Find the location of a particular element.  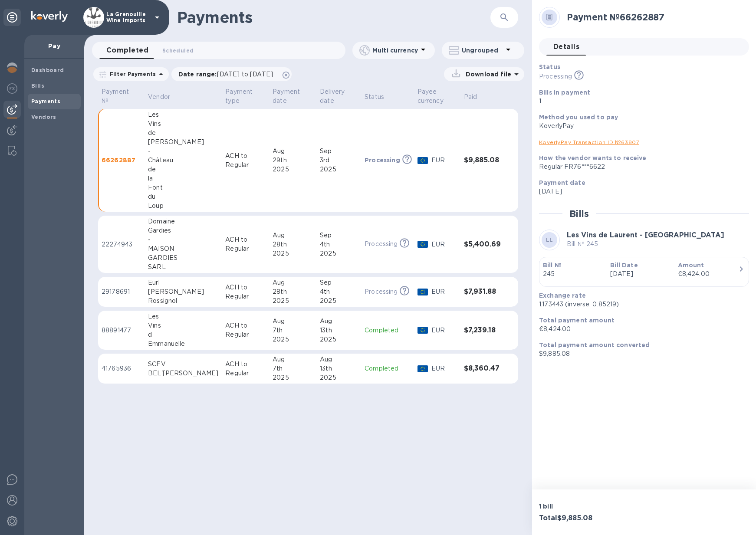

b: Bills is located at coordinates (38, 86).